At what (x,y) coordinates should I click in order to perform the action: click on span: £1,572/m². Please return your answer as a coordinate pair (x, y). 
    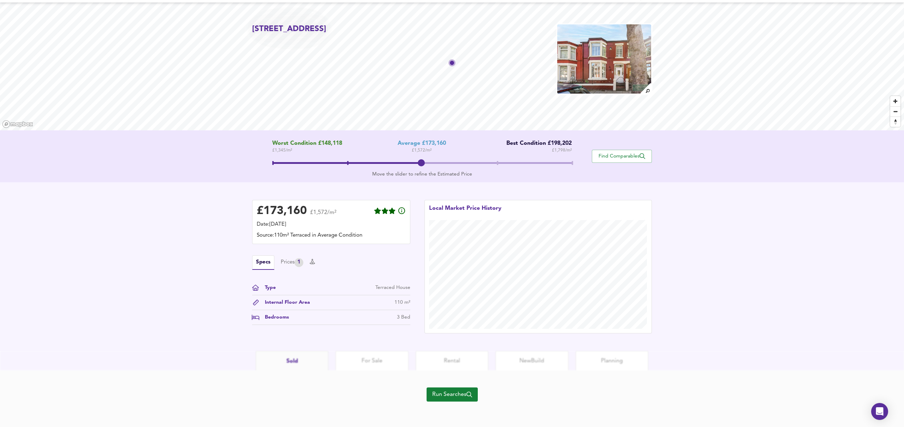
    Looking at the image, I should click on (323, 215).